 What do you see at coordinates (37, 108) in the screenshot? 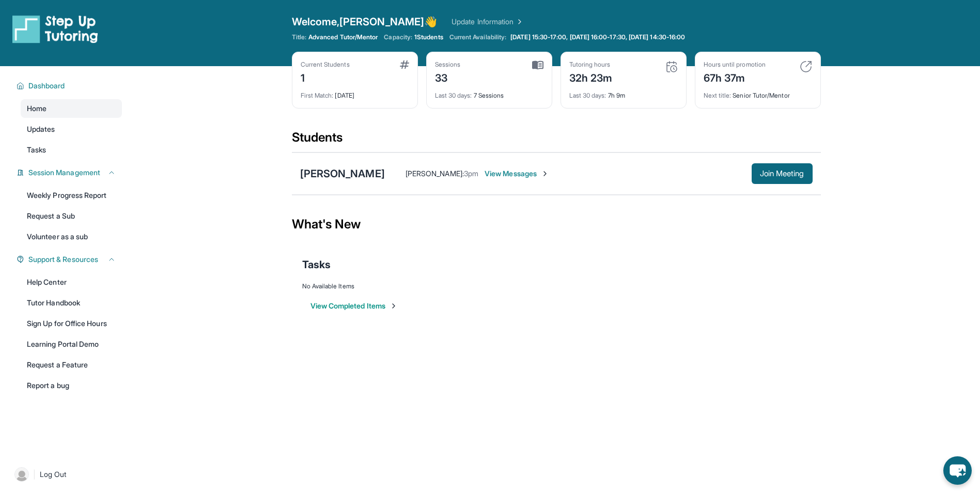
I see `span: Home` at bounding box center [37, 108].